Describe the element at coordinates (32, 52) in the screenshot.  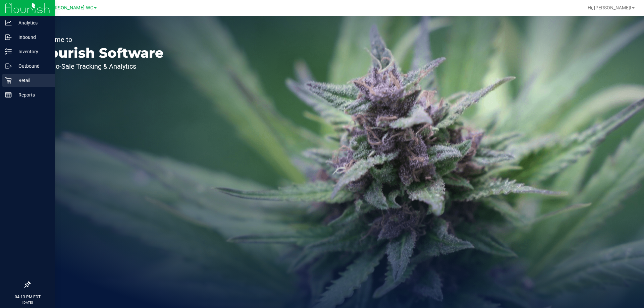
I see `p: Inventory` at that location.